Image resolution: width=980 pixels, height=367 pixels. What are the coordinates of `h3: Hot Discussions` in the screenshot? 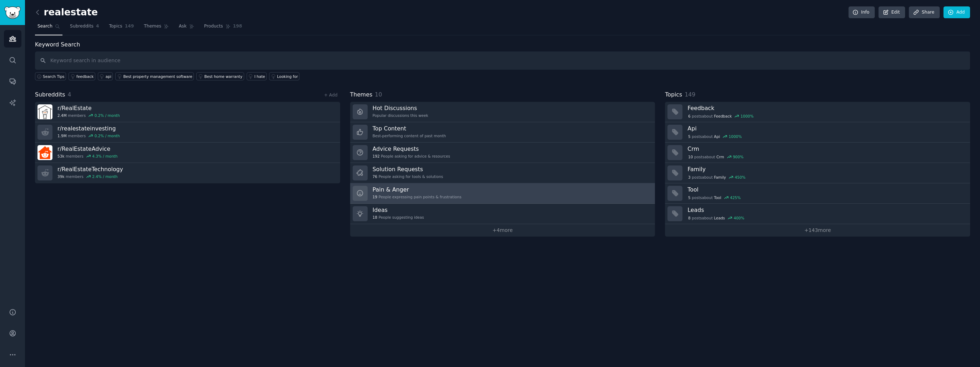 It's located at (401, 108).